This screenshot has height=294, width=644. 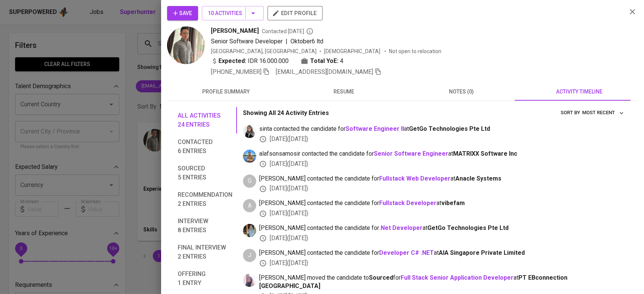 What do you see at coordinates (415, 51) in the screenshot?
I see `p: Not open to relocation` at bounding box center [415, 51].